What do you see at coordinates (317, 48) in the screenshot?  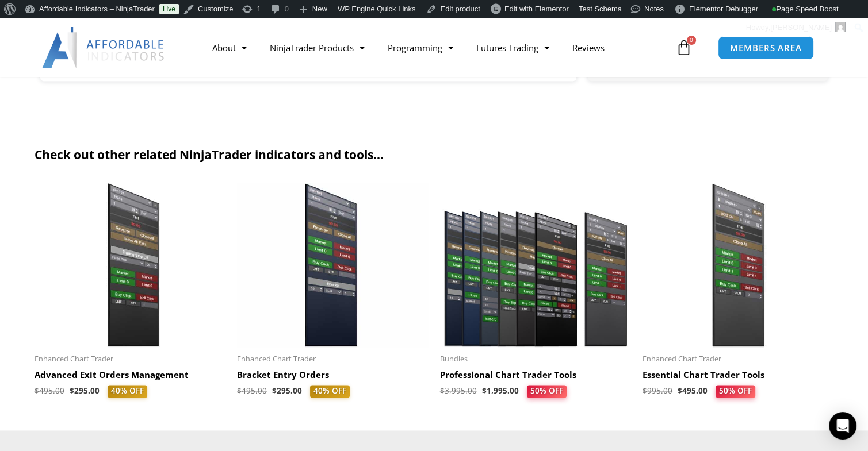 I see `a: NinjaTrader Products` at bounding box center [317, 48].